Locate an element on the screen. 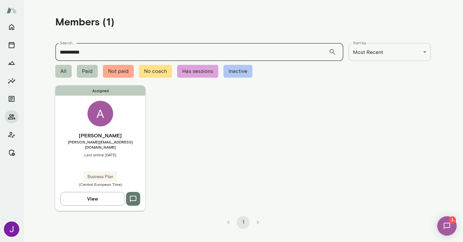  div: pagination is located at coordinates (243, 220).